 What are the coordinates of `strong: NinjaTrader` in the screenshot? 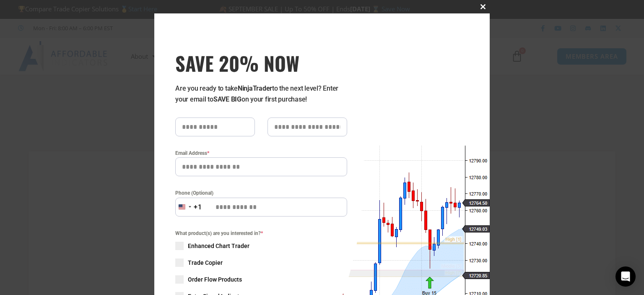 It's located at (255, 88).